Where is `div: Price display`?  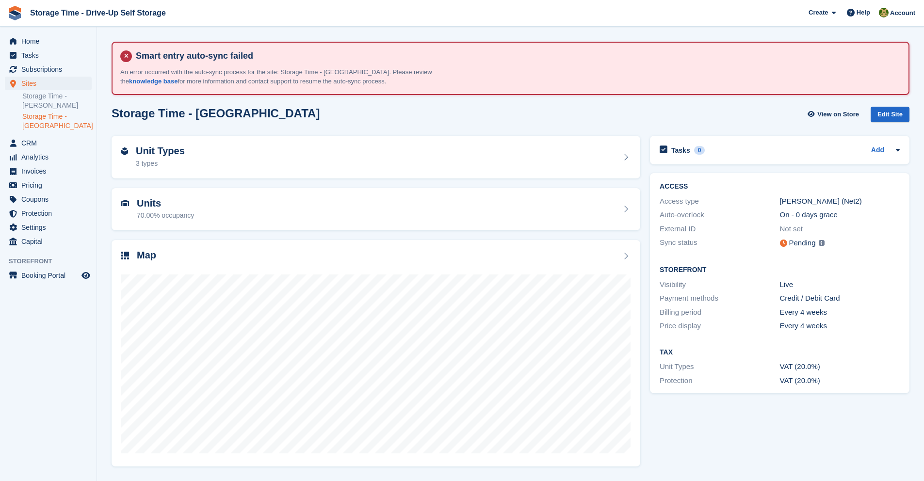 div: Price display is located at coordinates (719, 326).